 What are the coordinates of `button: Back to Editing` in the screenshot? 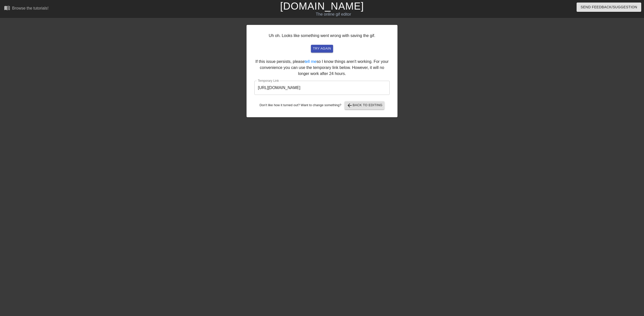 It's located at (365, 105).